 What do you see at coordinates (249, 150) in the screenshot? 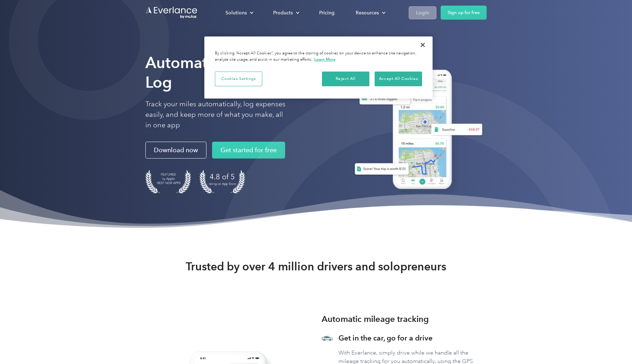
I see `a: Get started for free` at bounding box center [249, 150].